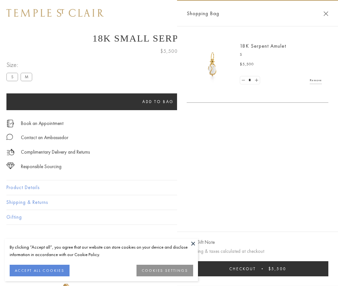 This screenshot has width=338, height=286. I want to click on div: Responsible Sourcing, so click(41, 166).